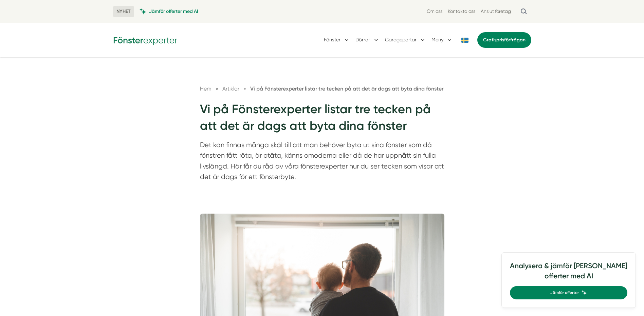 This screenshot has height=316, width=644. I want to click on span: Jämför offerter, so click(564, 292).